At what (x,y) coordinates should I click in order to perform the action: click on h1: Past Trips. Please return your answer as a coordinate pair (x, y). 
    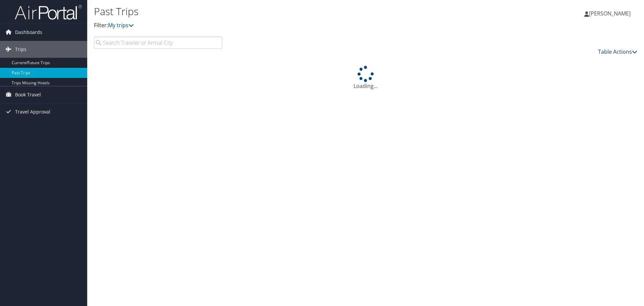
    Looking at the image, I should click on (275, 11).